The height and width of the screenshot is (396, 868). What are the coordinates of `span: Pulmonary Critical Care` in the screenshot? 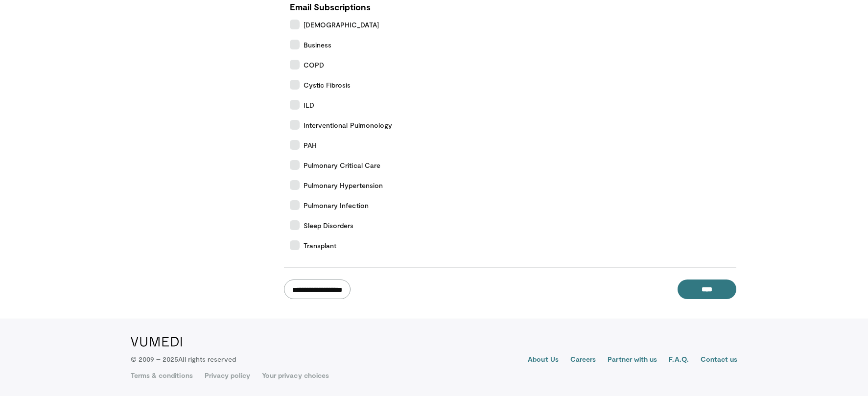 It's located at (343, 165).